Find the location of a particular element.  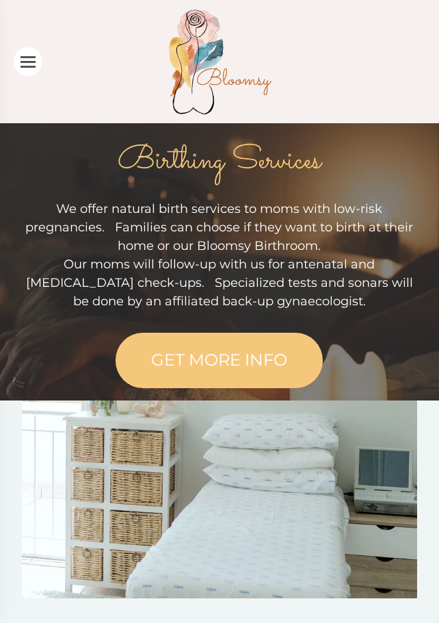

a: Bloomsy is located at coordinates (220, 62).